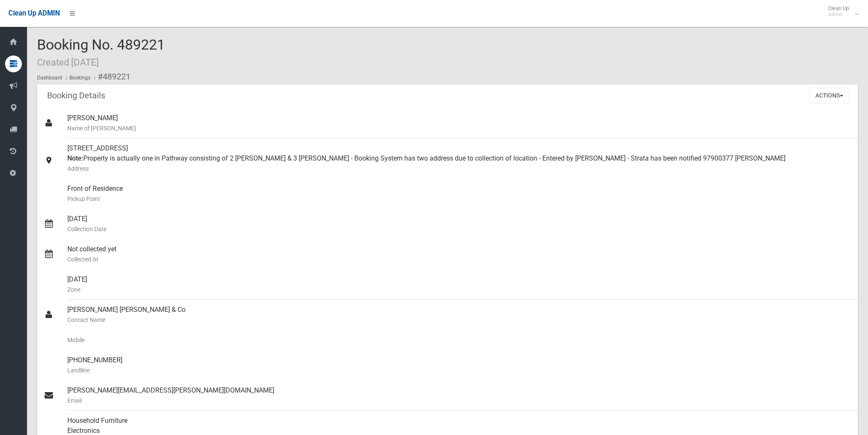 The width and height of the screenshot is (868, 435). I want to click on small: Contact Name, so click(459, 320).